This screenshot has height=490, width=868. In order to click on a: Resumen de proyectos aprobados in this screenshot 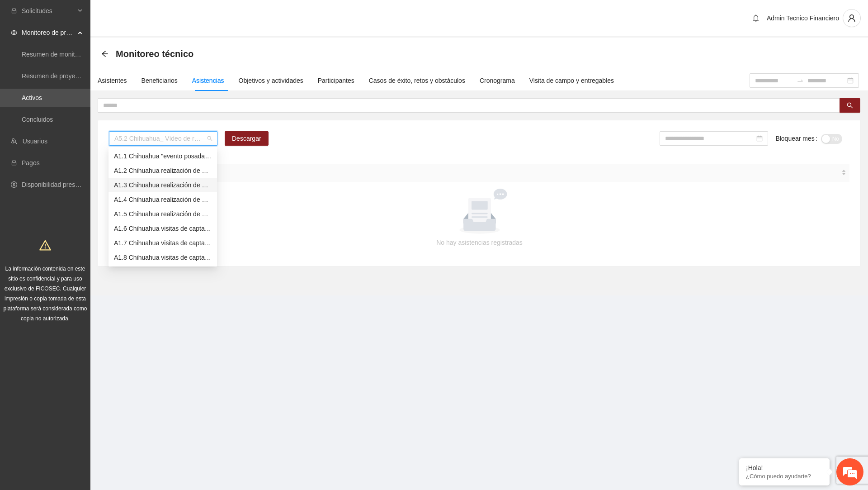, I will do `click(70, 76)`.